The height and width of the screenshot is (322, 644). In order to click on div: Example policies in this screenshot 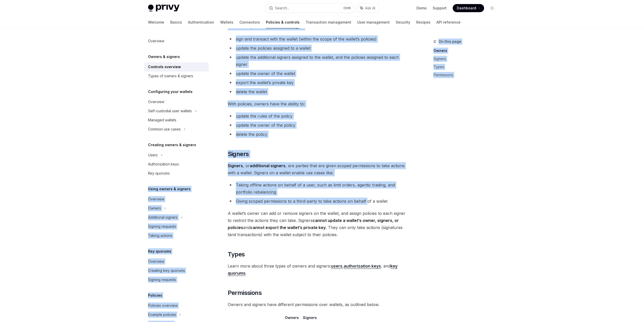, I will do `click(162, 315)`.